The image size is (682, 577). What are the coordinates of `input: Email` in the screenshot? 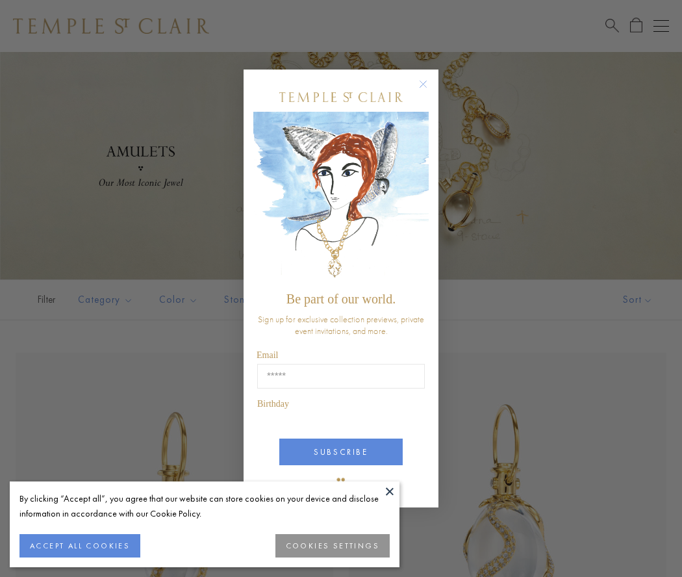 It's located at (341, 376).